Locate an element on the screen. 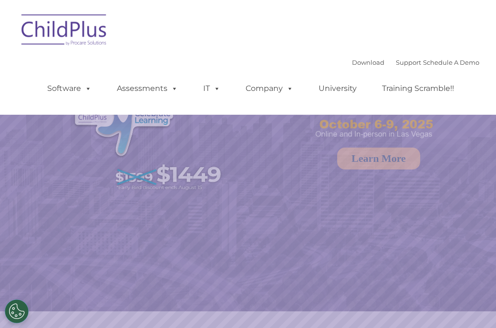 The image size is (496, 328). a: Training Scramble!! is located at coordinates (418, 89).